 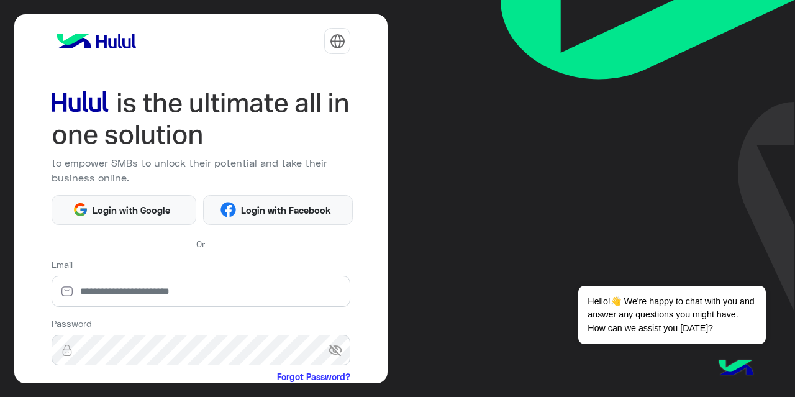 What do you see at coordinates (62, 264) in the screenshot?
I see `label: Email` at bounding box center [62, 264].